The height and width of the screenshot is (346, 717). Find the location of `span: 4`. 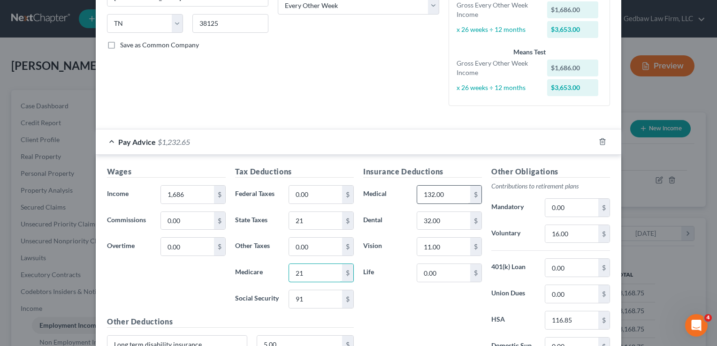

span: 4 is located at coordinates (708, 318).